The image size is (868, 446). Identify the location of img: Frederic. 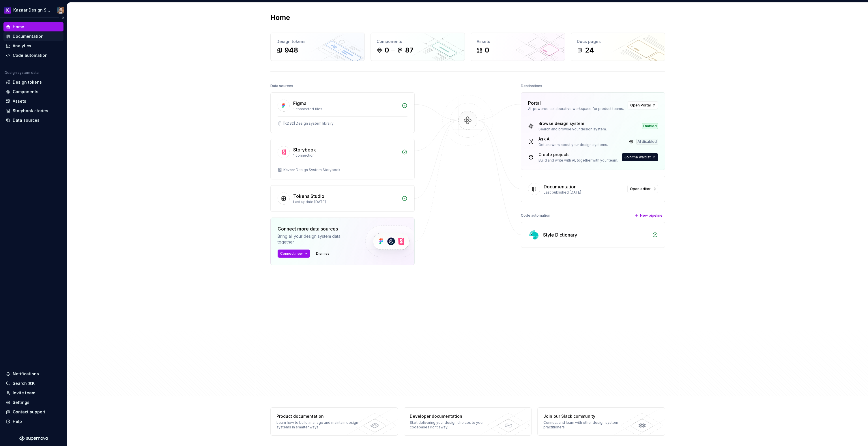
(61, 10).